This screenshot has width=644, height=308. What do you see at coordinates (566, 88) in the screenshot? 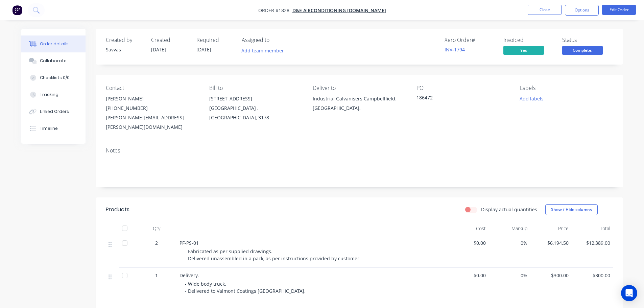
I see `div: Labels` at bounding box center [566, 88].